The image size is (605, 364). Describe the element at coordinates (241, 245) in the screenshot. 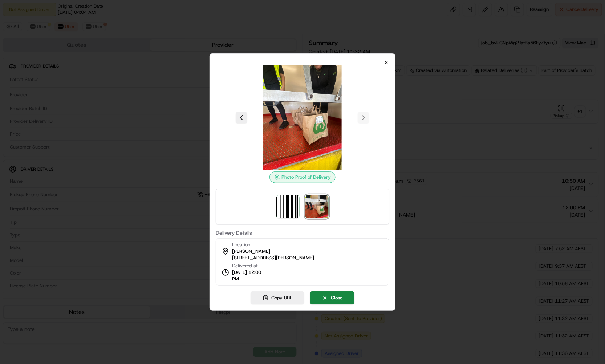

I see `span: Location` at that location.